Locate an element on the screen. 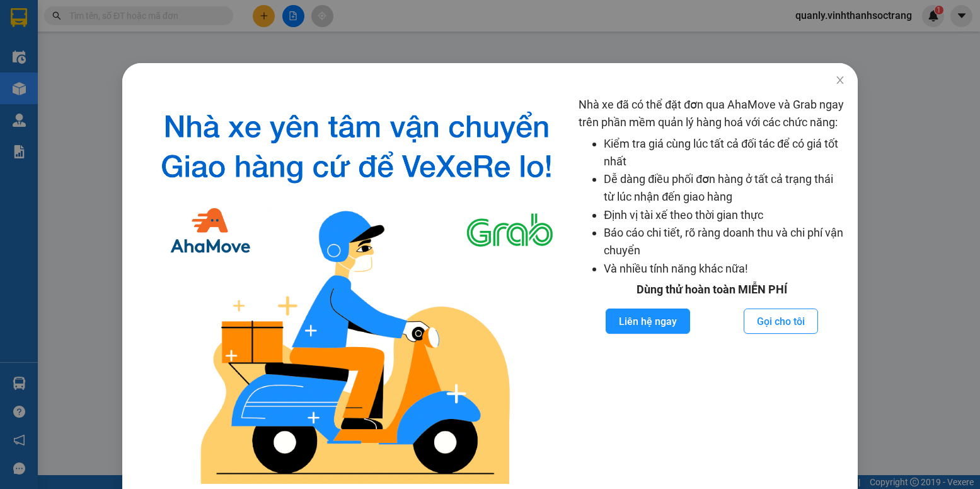 This screenshot has height=489, width=980. li: Và nhiều tính năng khác nữa! is located at coordinates (724, 269).